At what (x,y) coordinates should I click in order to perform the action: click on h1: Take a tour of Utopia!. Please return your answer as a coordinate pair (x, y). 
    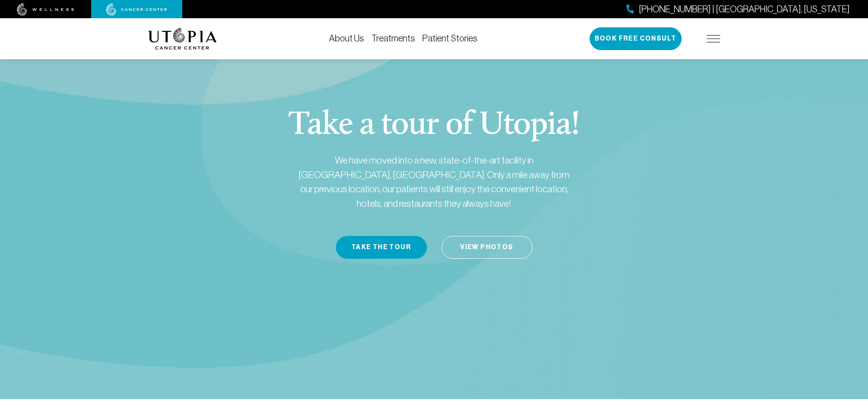
    Looking at the image, I should click on (433, 126).